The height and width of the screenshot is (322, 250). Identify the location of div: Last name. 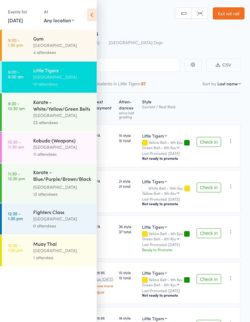
(227, 83).